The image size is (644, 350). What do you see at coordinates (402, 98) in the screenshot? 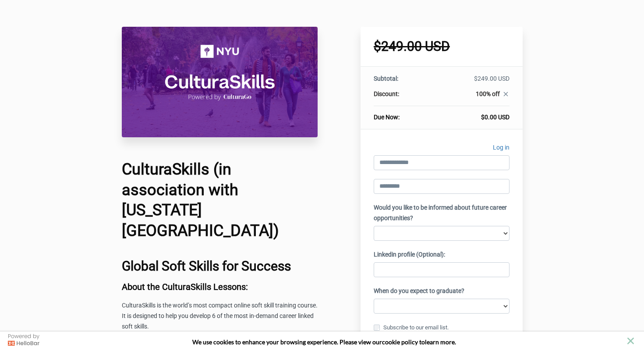
I see `th: Discount:` at bounding box center [402, 98].